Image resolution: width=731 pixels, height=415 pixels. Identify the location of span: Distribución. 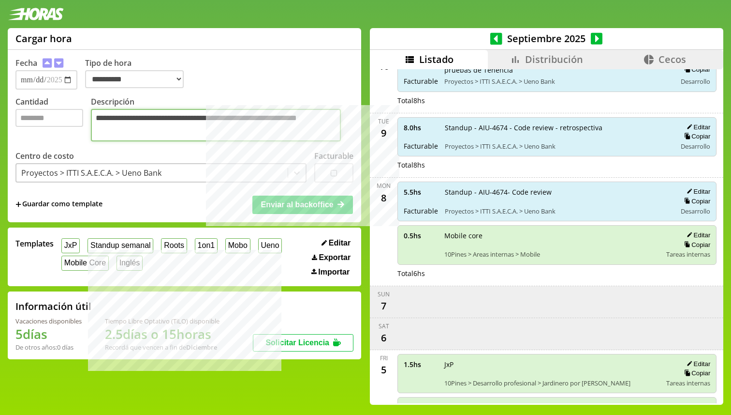
(554, 59).